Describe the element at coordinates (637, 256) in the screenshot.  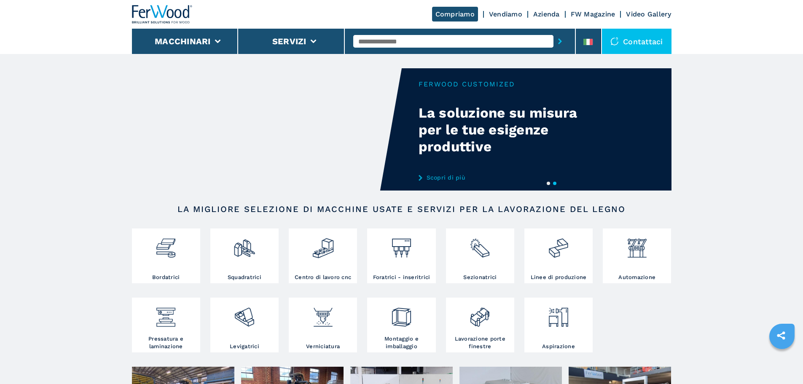
I see `a: Automazione` at that location.